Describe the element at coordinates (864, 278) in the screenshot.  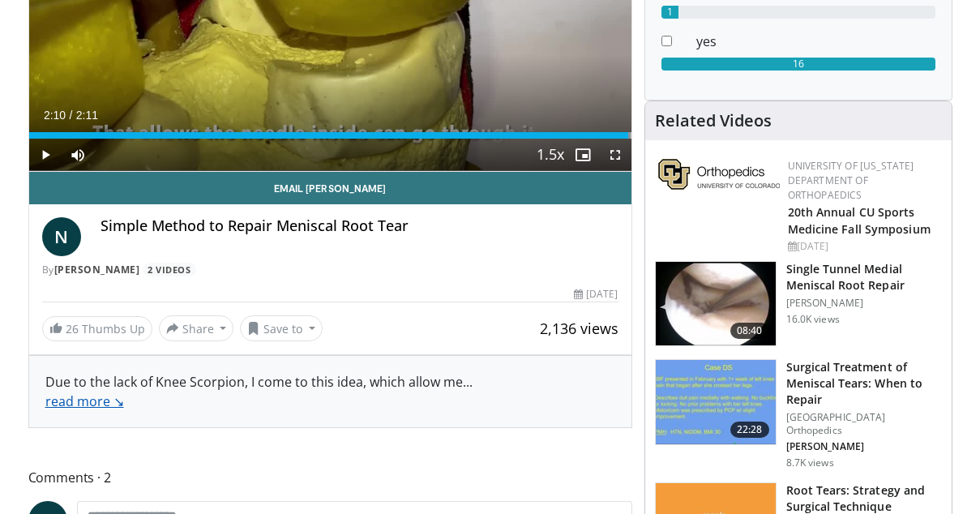
I see `h3: Single Tunnel Medial Meniscal Root Repair` at that location.